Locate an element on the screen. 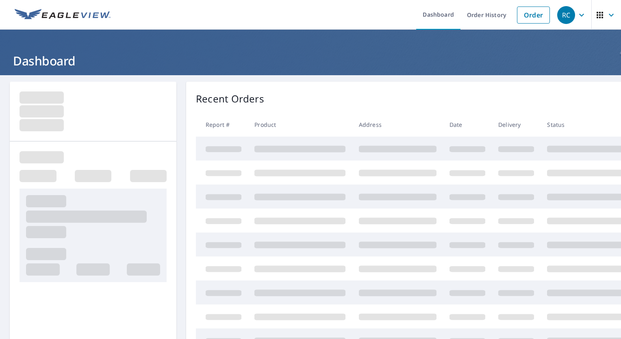  a: Order is located at coordinates (533, 15).